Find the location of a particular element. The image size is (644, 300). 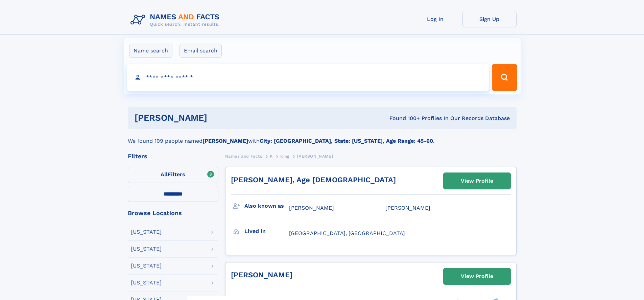

a: K is located at coordinates (271, 156).